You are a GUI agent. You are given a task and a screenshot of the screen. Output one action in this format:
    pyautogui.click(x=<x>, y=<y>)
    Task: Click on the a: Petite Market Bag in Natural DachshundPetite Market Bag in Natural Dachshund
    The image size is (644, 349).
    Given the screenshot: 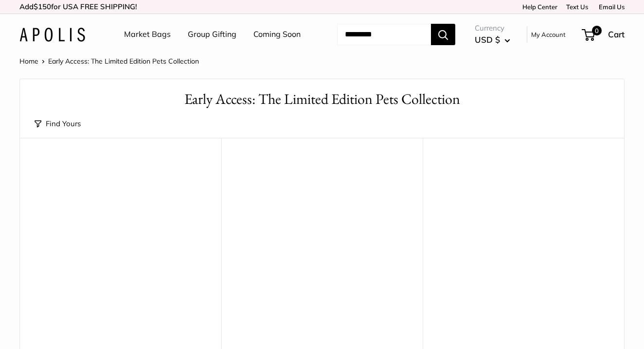 What is the action you would take?
    pyautogui.click(x=322, y=253)
    